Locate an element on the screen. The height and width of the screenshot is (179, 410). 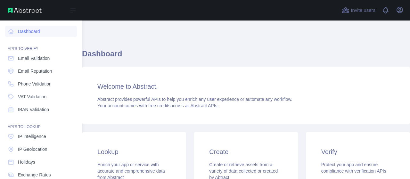
a: IP Geolocation is located at coordinates (41, 149).